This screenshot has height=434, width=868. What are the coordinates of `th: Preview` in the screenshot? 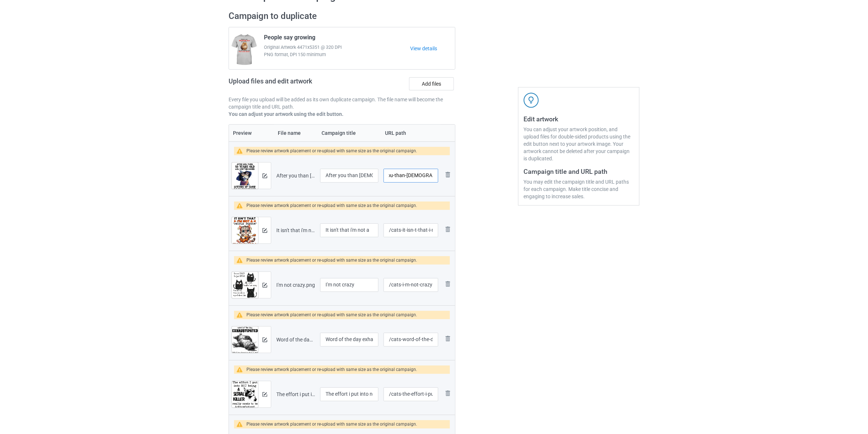 It's located at (251, 133).